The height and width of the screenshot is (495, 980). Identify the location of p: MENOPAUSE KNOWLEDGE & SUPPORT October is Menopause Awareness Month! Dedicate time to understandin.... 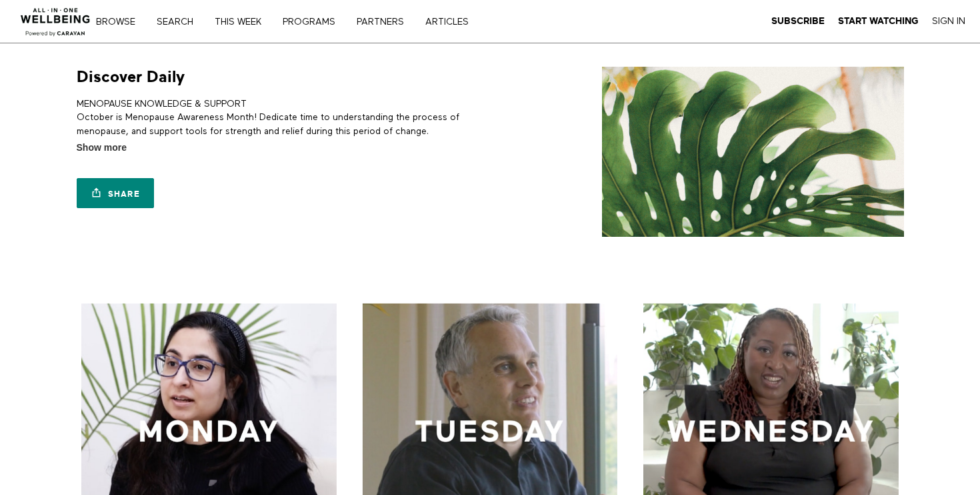
(281, 117).